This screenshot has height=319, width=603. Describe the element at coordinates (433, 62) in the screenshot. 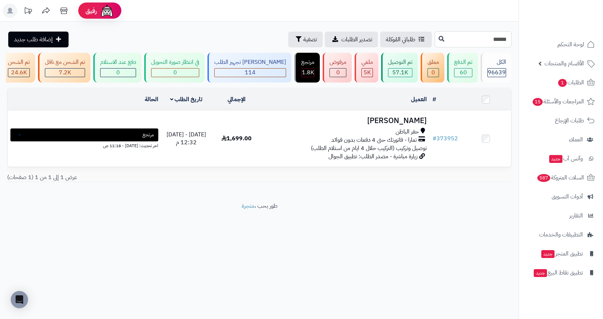

I see `div: معلق` at that location.